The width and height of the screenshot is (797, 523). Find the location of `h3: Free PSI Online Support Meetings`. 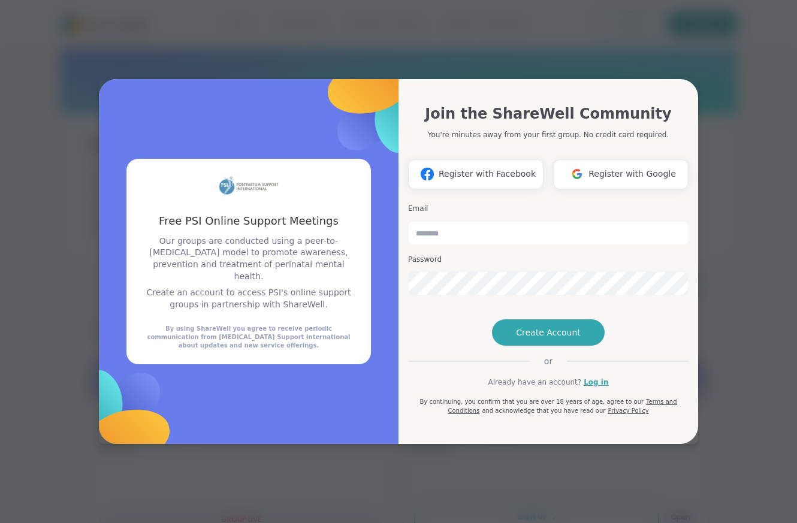

h3: Free PSI Online Support Meetings is located at coordinates (249, 221).